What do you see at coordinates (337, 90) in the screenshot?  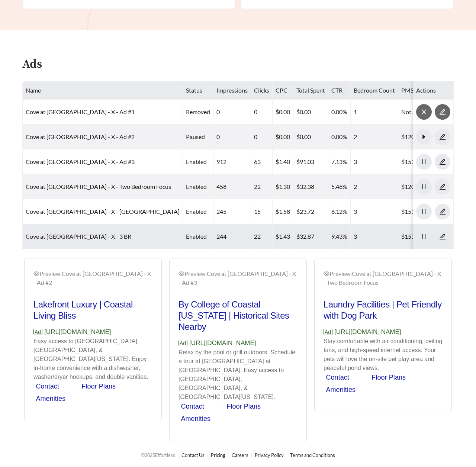 I see `span: CTR` at bounding box center [337, 90].